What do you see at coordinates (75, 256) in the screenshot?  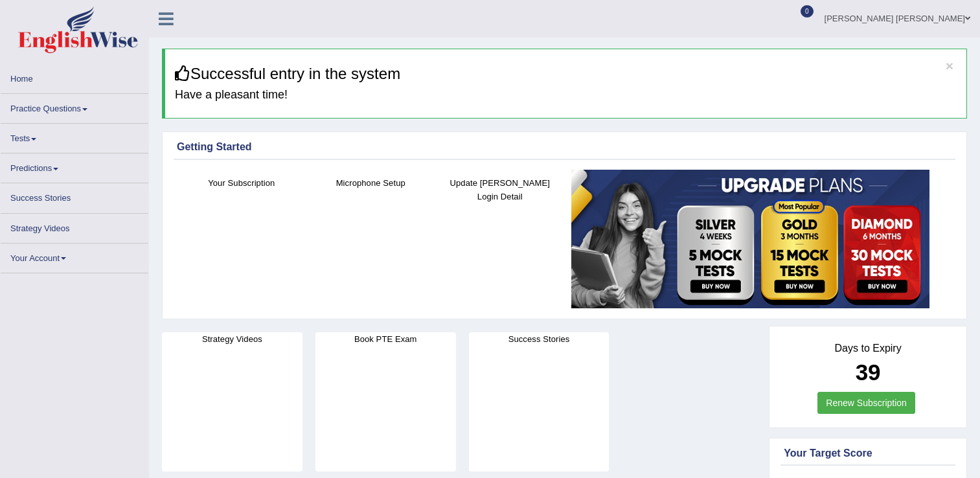 I see `a: Your Account` at bounding box center [75, 256].